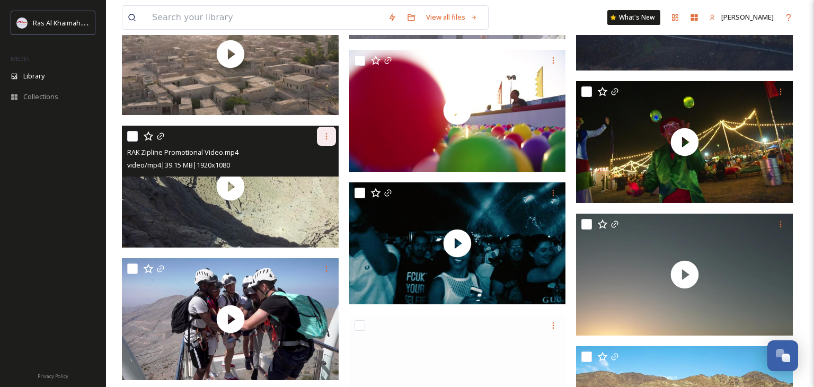 This screenshot has width=814, height=387. Describe the element at coordinates (41, 96) in the screenshot. I see `span: Collections` at that location.